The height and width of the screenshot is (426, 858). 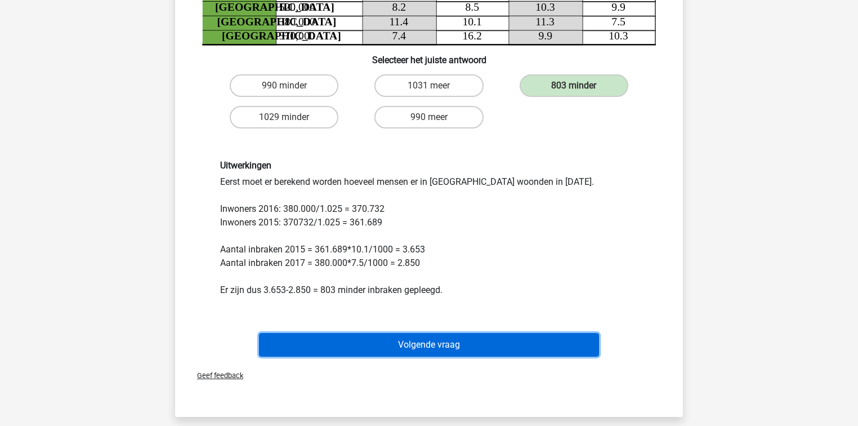 I want to click on tspan: 8.2, so click(x=399, y=7).